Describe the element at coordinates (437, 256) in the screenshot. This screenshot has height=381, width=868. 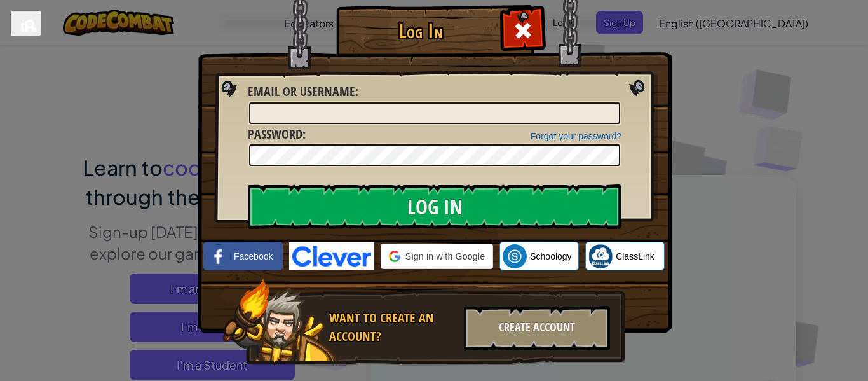
I see `div: Sign in with Google` at that location.